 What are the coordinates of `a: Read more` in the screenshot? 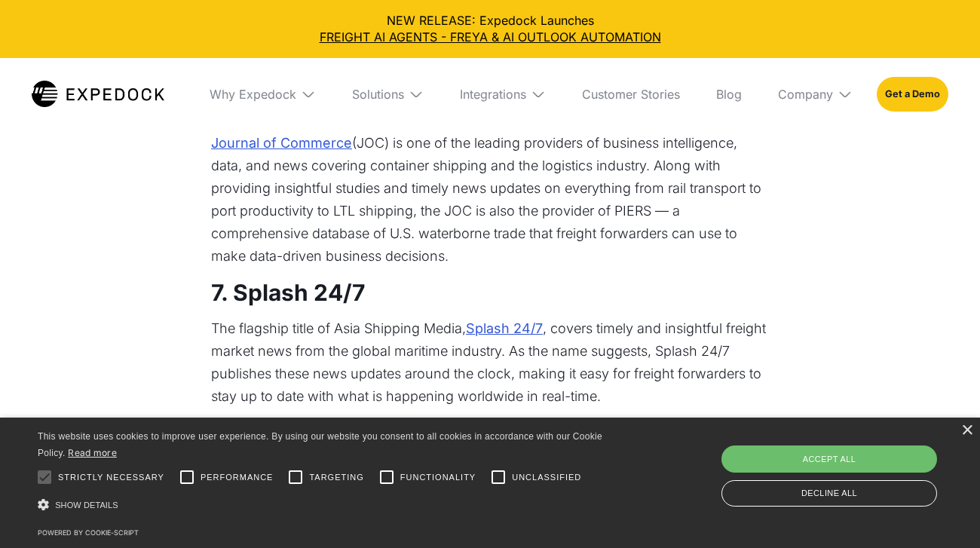 It's located at (92, 452).